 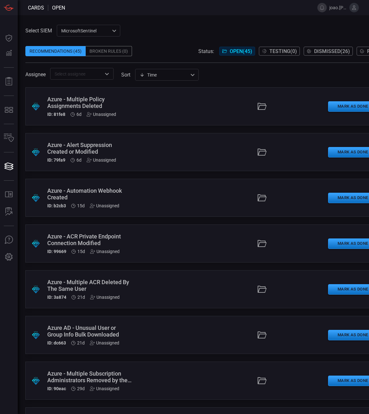 What do you see at coordinates (279, 51) in the screenshot?
I see `button: Testing(0)` at bounding box center [279, 51].